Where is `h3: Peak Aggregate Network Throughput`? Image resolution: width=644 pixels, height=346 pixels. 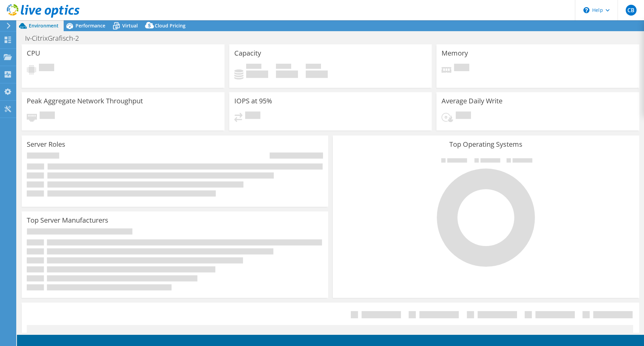
h3: Peak Aggregate Network Throughput is located at coordinates (85, 101).